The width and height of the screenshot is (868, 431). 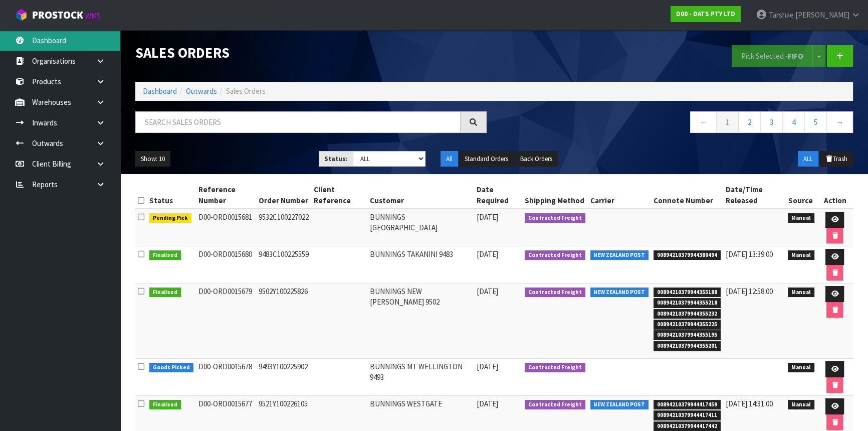 I want to click on th: Source, so click(x=801, y=195).